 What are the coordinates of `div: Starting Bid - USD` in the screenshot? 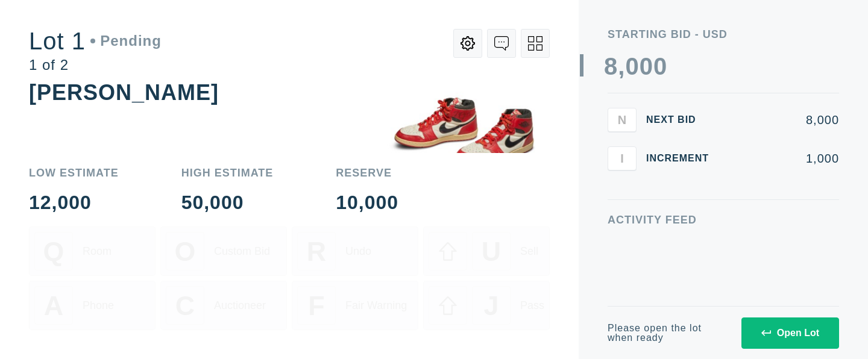 It's located at (723, 34).